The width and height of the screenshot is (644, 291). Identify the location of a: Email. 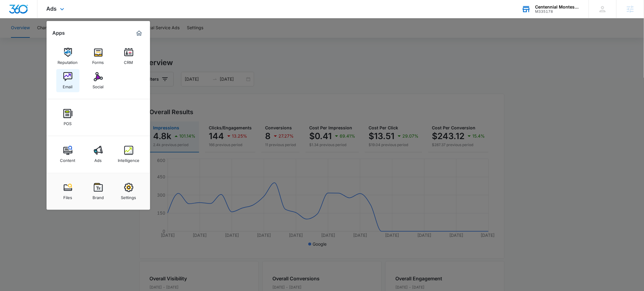
(68, 81).